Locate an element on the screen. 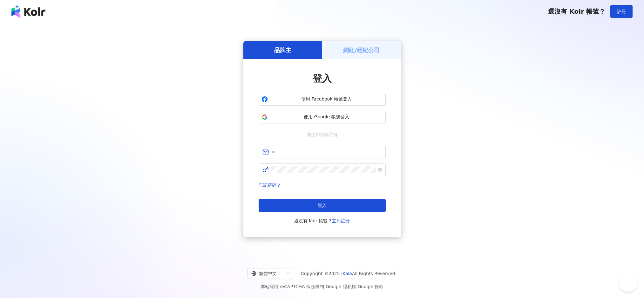 The width and height of the screenshot is (644, 298). span: 或使用信箱註冊 is located at coordinates (322, 134).